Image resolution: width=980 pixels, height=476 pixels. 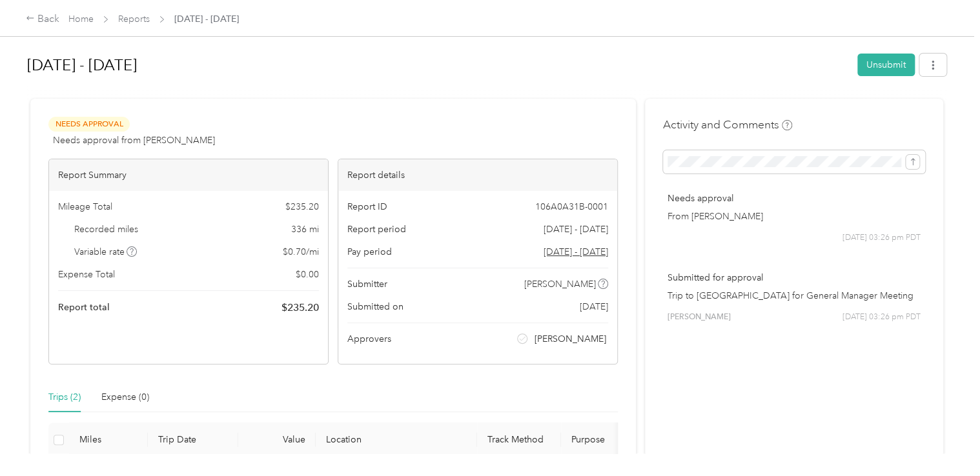 What do you see at coordinates (376, 307) in the screenshot?
I see `span: Submitted on` at bounding box center [376, 307].